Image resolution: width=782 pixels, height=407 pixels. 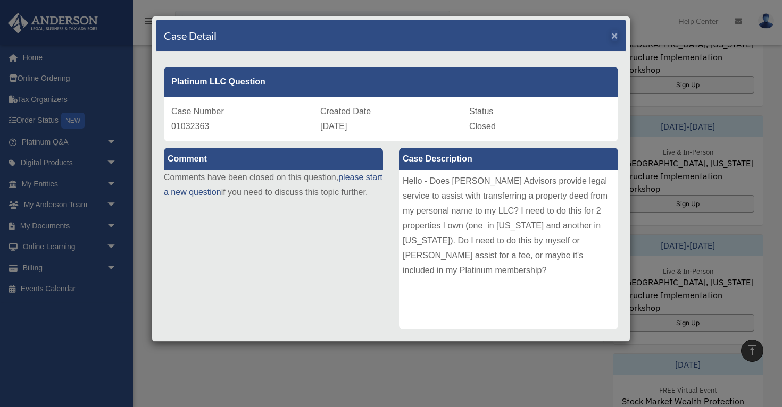 What do you see at coordinates (190, 36) in the screenshot?
I see `h4: Case Detail` at bounding box center [190, 36].